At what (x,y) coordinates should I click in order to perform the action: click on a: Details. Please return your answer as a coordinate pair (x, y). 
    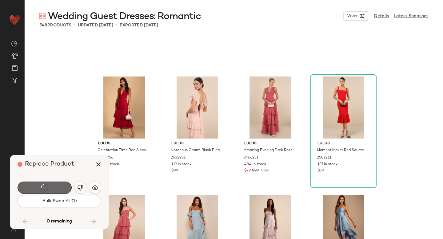
    Looking at the image, I should click on (381, 16).